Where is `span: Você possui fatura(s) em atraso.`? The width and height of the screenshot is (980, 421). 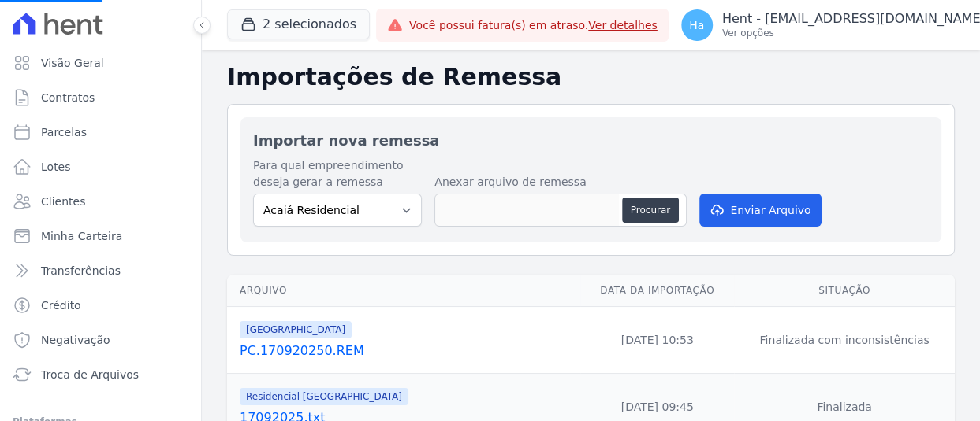 span: Você possui fatura(s) em atraso. is located at coordinates (532, 25).